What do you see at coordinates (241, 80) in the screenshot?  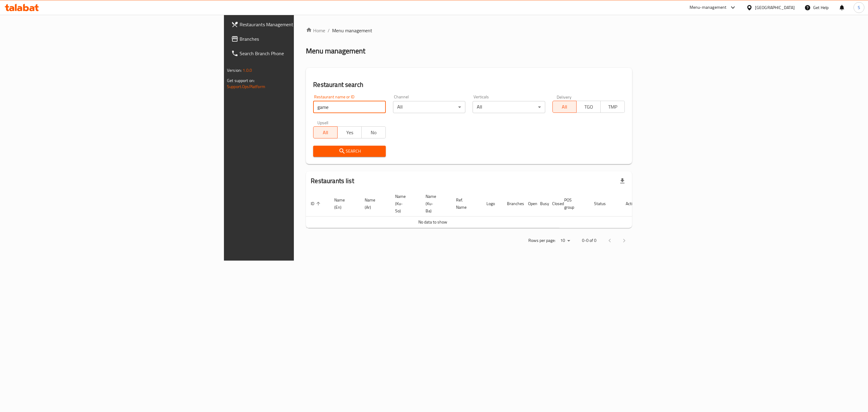 I see `span: Get support on:` at bounding box center [241, 80].